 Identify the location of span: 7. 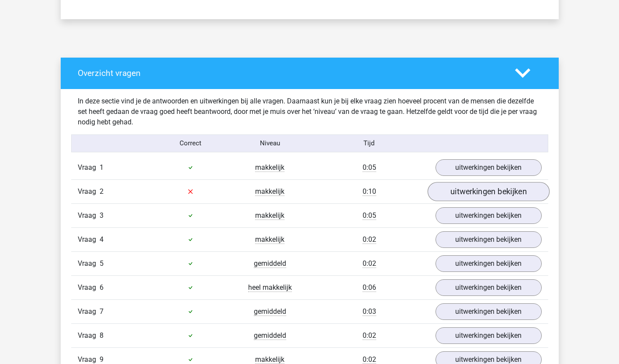
(101, 311).